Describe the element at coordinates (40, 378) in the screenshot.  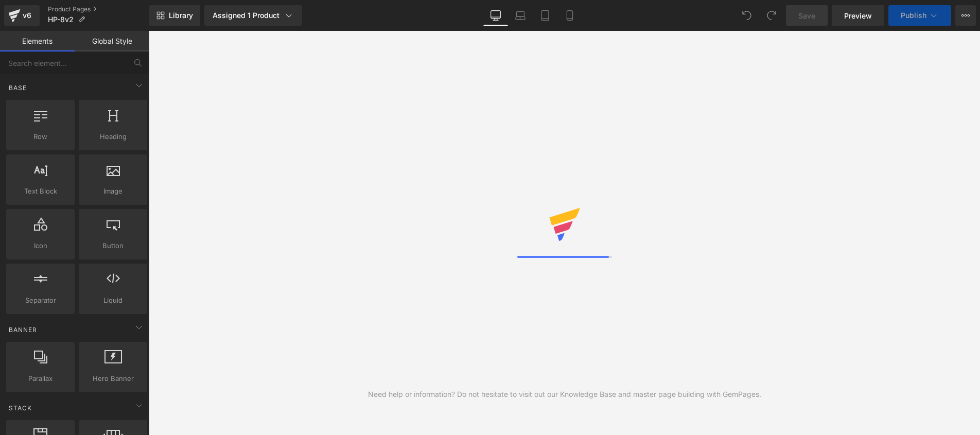
I see `span: Parallax` at that location.